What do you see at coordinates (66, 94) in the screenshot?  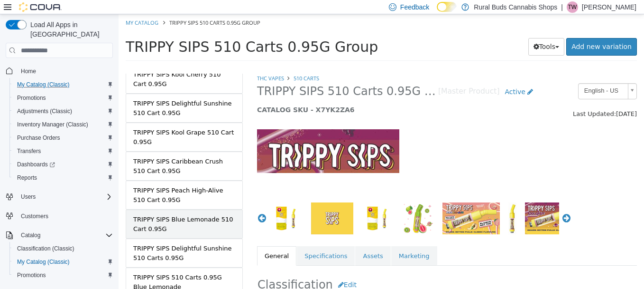 I see `div: TRIPPY SIPS Delightful Sunshine 510 Cart 0.95G` at bounding box center [66, 94].